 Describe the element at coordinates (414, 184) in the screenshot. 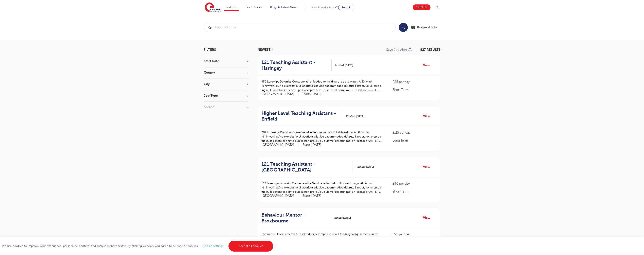

I see `p: £90 per day` at that location.